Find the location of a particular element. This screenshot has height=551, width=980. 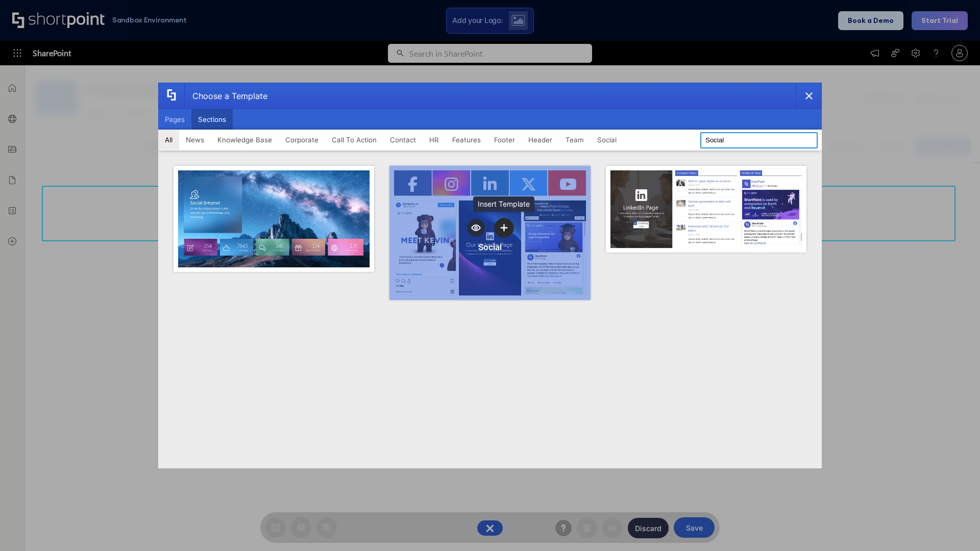

div: Social is located at coordinates (490, 247).